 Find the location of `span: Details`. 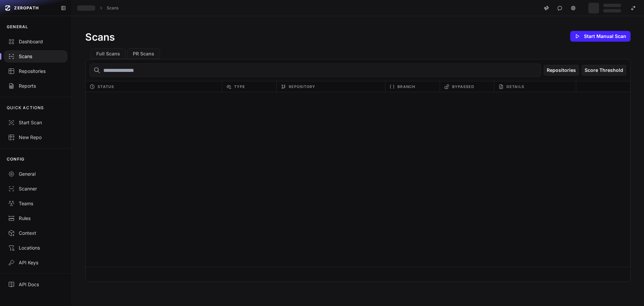

span: Details is located at coordinates (515, 86).